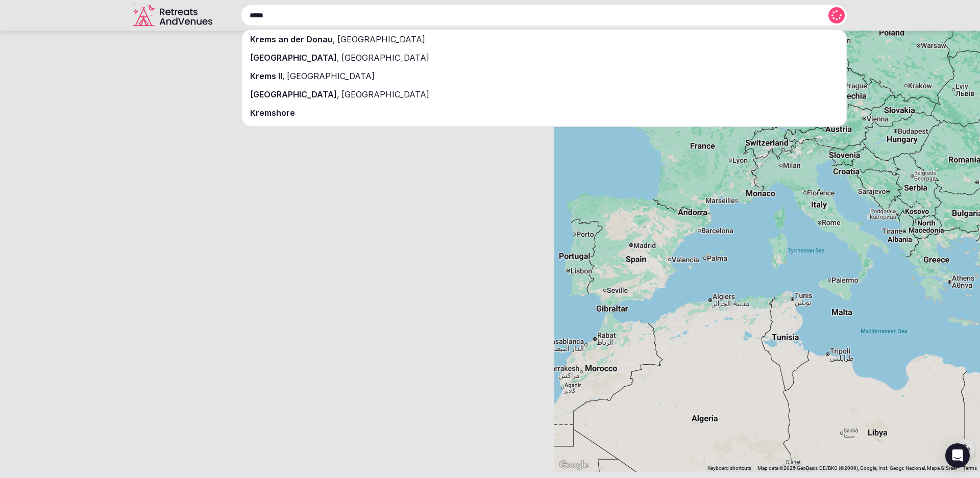 This screenshot has height=478, width=980. I want to click on span: Krems an der Donau, so click(291, 39).